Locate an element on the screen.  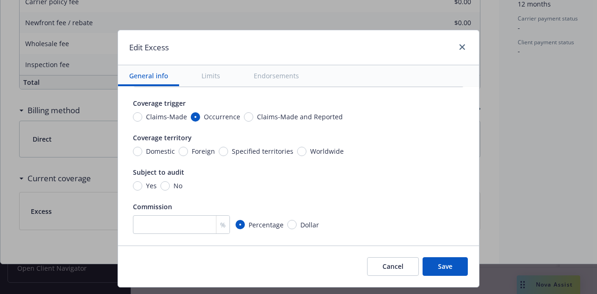
span: Coverage territory is located at coordinates (162, 138).